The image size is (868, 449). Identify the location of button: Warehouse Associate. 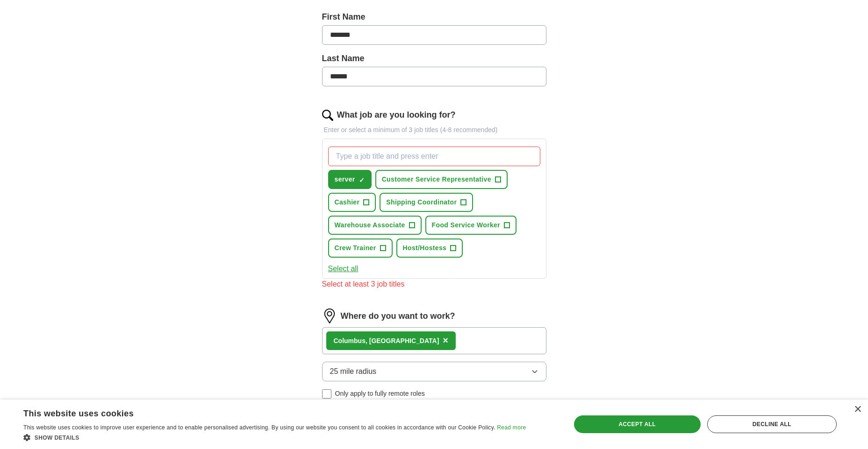
(375, 225).